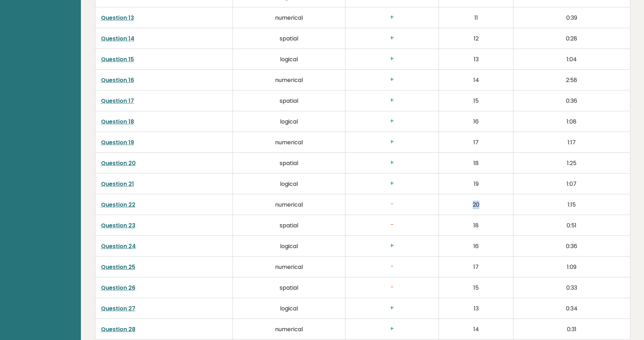 The width and height of the screenshot is (644, 340). Describe the element at coordinates (118, 225) in the screenshot. I see `a: Question 23` at that location.